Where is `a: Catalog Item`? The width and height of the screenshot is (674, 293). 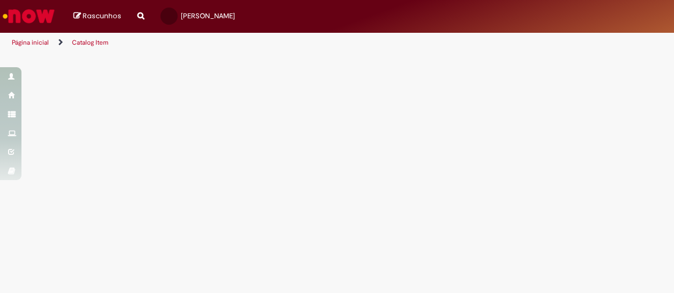
a: Catalog Item is located at coordinates (90, 42).